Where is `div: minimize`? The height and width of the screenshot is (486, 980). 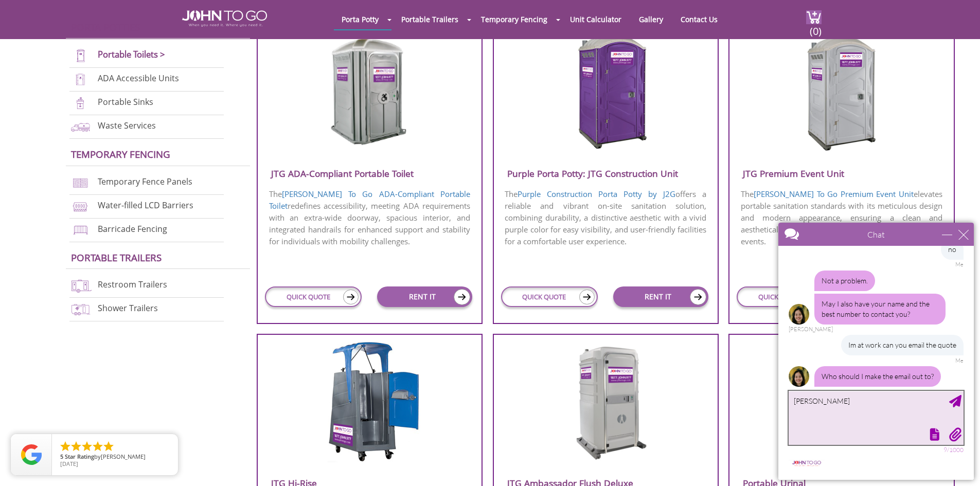
div: minimize is located at coordinates (175, 18).